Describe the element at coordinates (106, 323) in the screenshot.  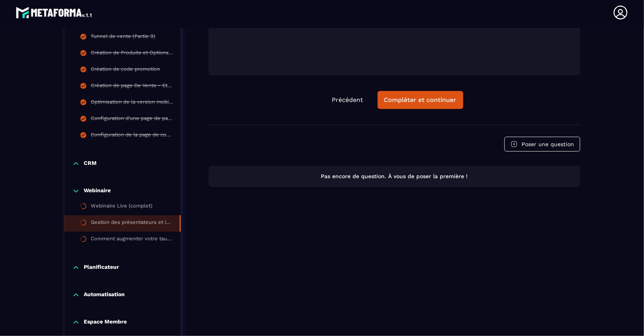
I see `p: Espace Membre` at that location.